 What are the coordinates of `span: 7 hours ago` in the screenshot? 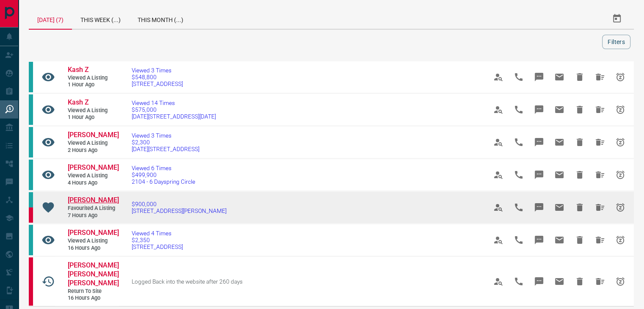 It's located at (93, 215).